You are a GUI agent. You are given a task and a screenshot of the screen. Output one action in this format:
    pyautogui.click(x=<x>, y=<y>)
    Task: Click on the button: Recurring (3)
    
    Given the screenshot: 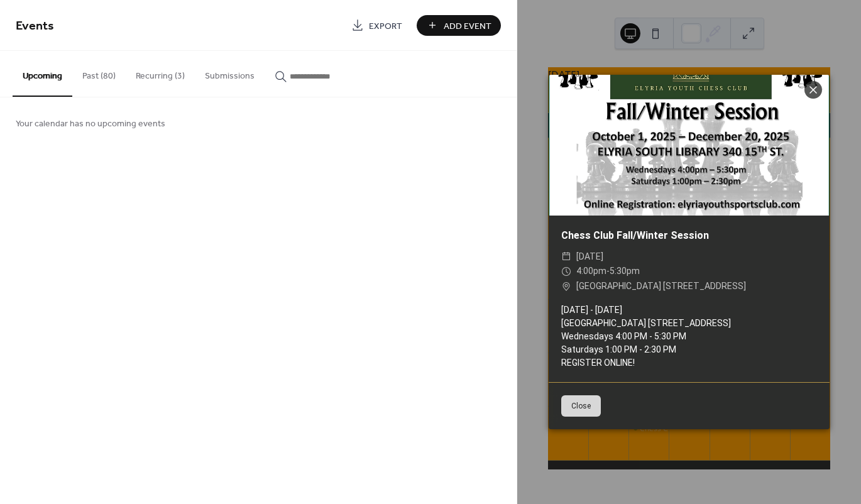 What is the action you would take?
    pyautogui.click(x=161, y=73)
    